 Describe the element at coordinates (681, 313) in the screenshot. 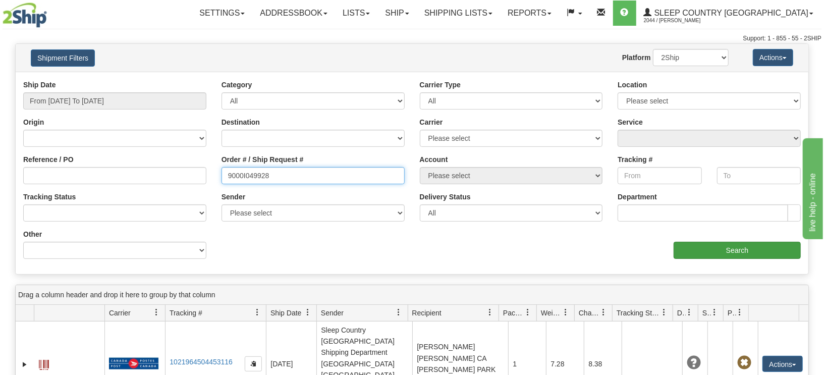

I see `span: Delivery Status` at that location.